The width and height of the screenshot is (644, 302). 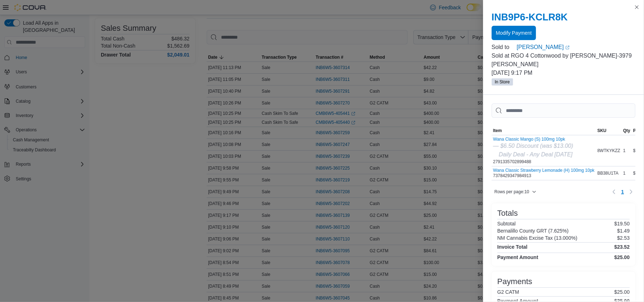 I want to click on nav: Pagination for table: MemoryTable from EuiInMemoryTable, so click(x=623, y=192).